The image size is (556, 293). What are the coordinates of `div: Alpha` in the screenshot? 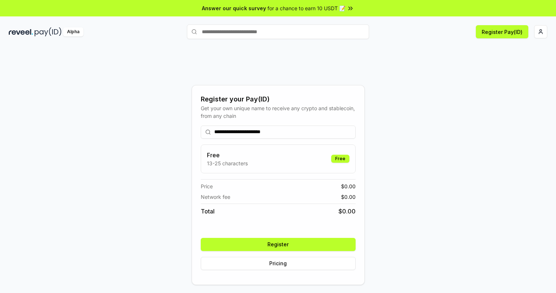 It's located at (73, 32).